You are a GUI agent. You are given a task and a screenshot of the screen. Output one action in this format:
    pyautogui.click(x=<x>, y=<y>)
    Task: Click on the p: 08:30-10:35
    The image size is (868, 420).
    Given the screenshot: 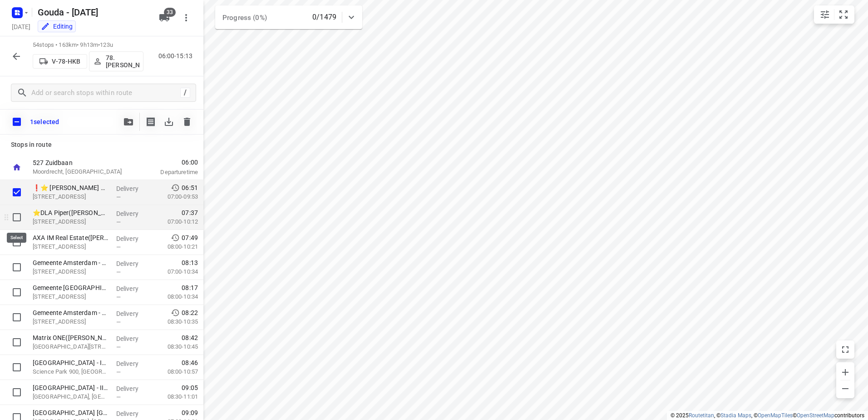 What is the action you would take?
    pyautogui.click(x=175, y=321)
    